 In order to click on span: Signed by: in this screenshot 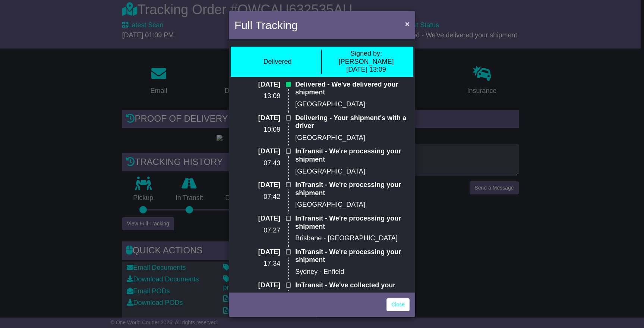, I will do `click(366, 53)`.